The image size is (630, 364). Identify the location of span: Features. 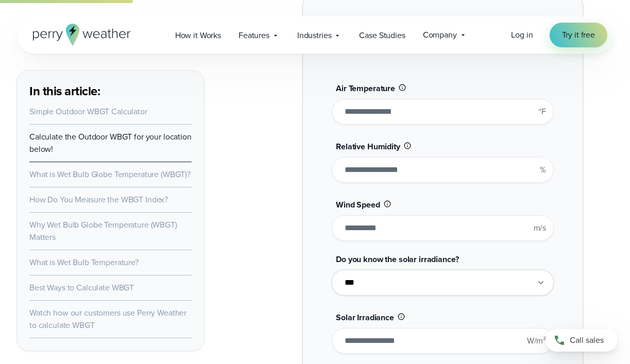
(254, 36).